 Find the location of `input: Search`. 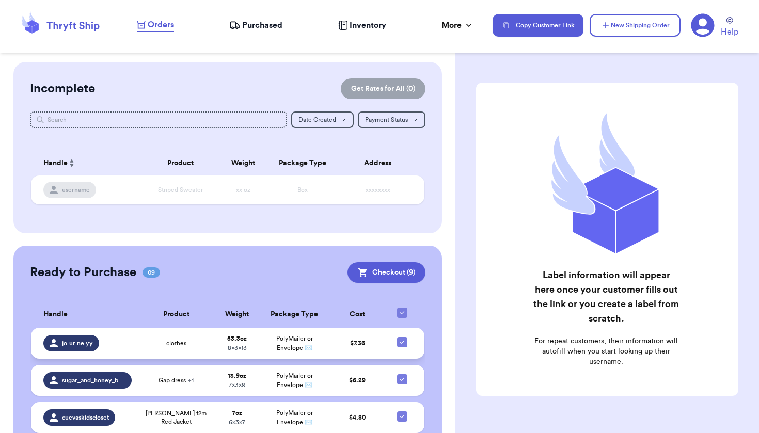

input: Search is located at coordinates (158, 120).